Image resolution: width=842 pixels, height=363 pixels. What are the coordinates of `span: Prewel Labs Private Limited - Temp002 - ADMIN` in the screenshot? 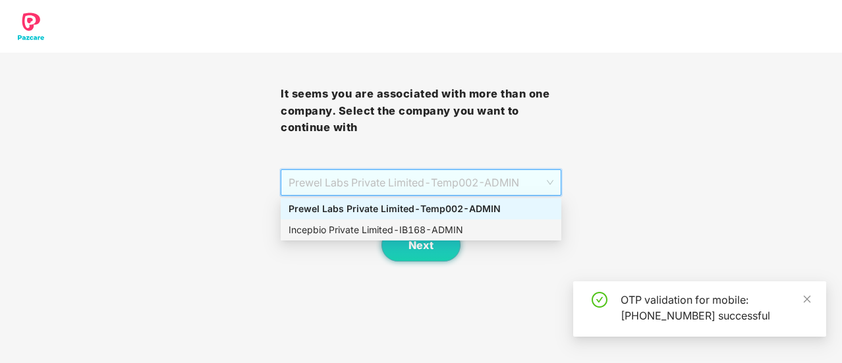 It's located at (421, 182).